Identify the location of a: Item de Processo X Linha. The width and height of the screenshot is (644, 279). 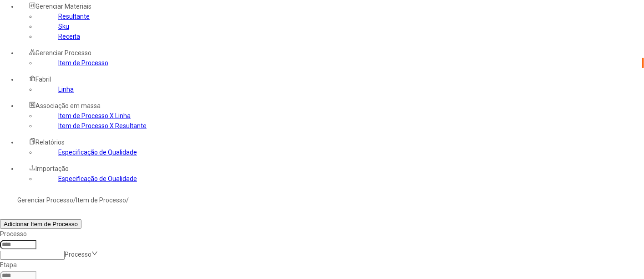
(94, 116).